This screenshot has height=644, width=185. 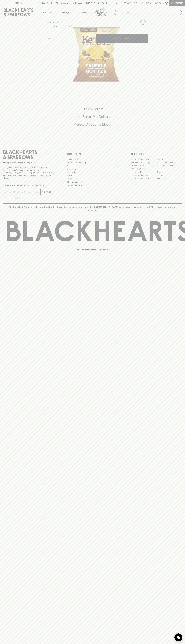 What do you see at coordinates (92, 179) in the screenshot?
I see `a: Privacy Policy` at bounding box center [92, 179].